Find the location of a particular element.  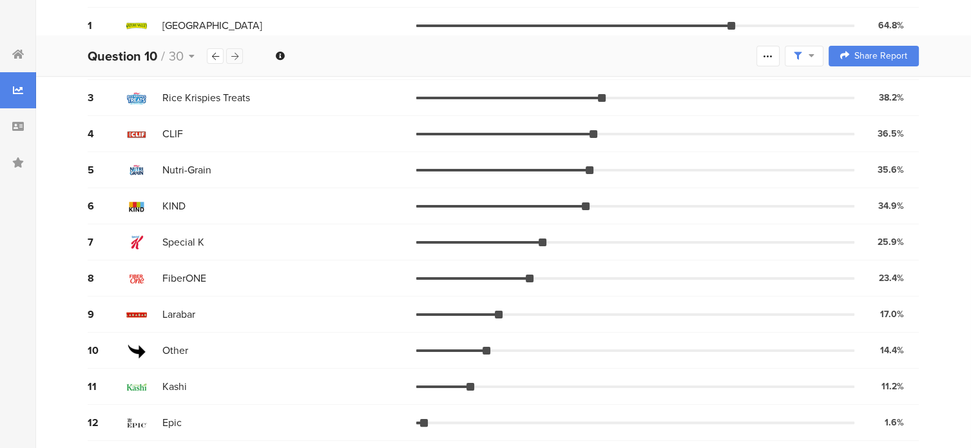

img: d3718dnoaommpf.cloudfront.net%2Fitem%2F3d7d1cdbe265804ab731.png is located at coordinates (136, 98).